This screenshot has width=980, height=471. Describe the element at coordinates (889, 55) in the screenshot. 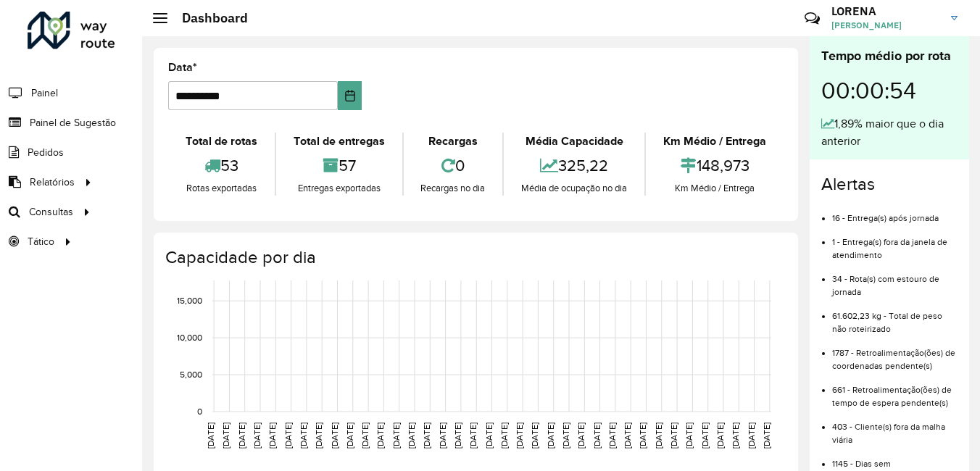

I see `div: Tempo médio por rota` at that location.